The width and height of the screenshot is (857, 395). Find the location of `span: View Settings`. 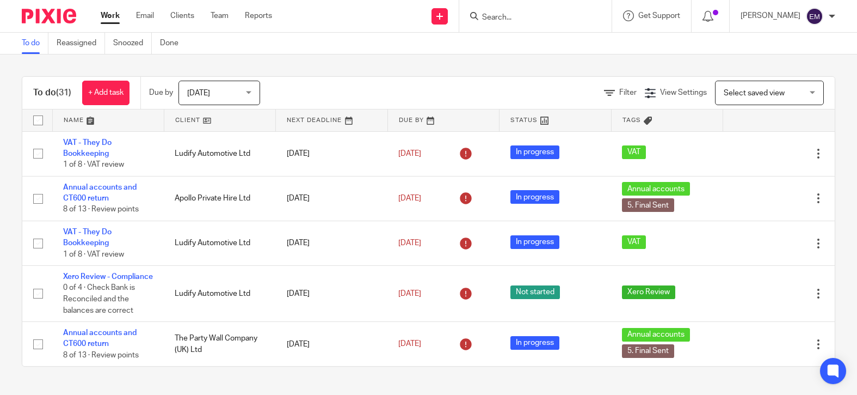

span: View Settings is located at coordinates (683, 93).